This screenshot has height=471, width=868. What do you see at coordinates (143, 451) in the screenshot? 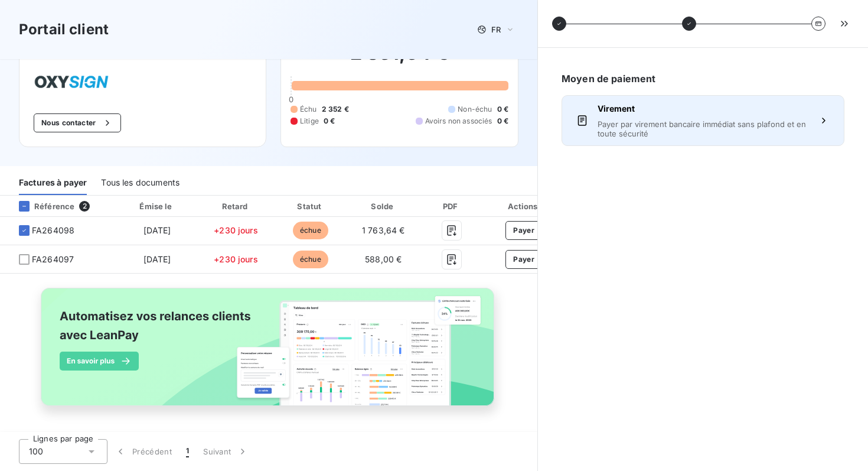
I see `button: Précédent` at bounding box center [143, 451].